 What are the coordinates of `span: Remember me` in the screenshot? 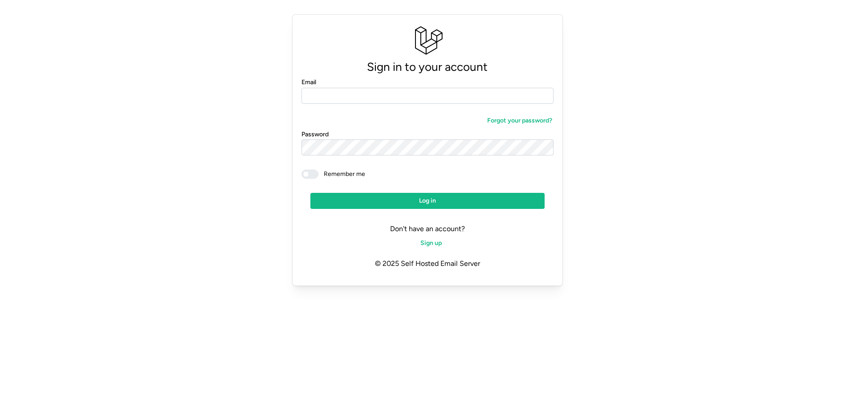 It's located at (342, 174).